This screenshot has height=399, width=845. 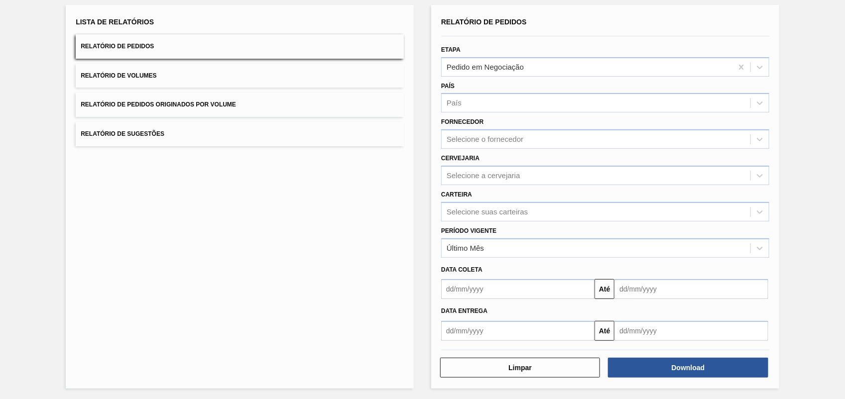 I want to click on span: Data coleta, so click(x=461, y=270).